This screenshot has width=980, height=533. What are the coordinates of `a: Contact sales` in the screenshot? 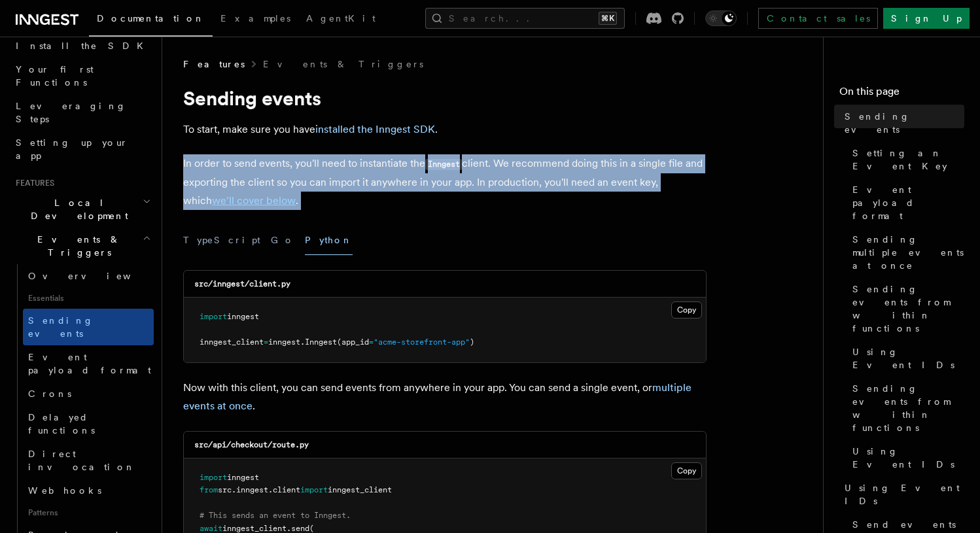 It's located at (818, 18).